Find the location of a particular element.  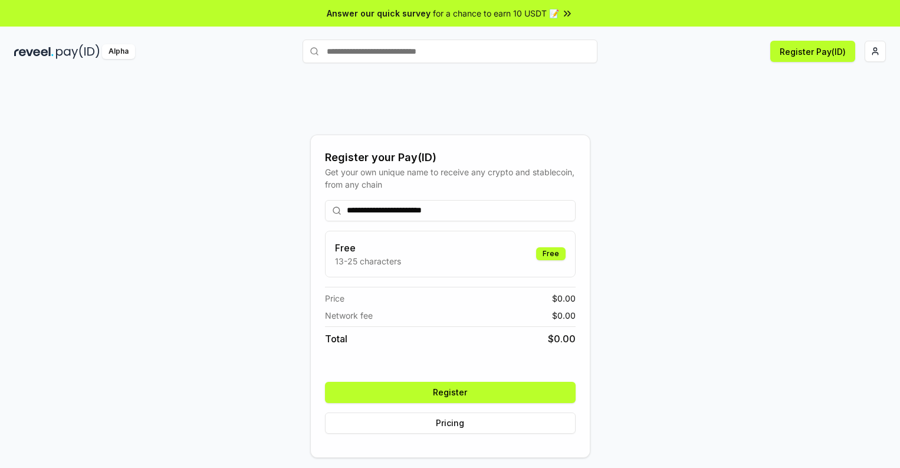

span: Total is located at coordinates (336, 339).